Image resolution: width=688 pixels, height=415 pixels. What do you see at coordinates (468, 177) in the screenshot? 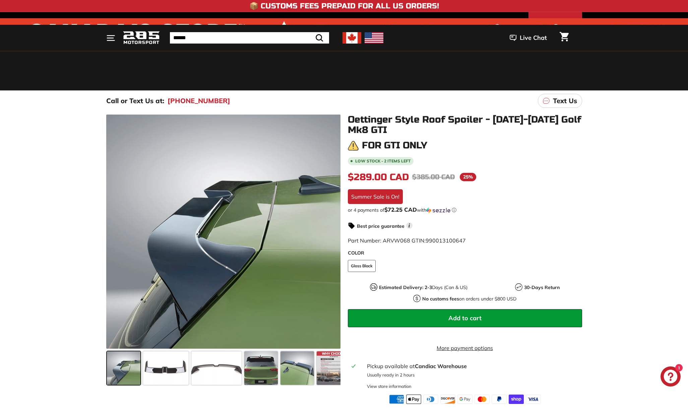
I see `span: 25%` at bounding box center [468, 177].